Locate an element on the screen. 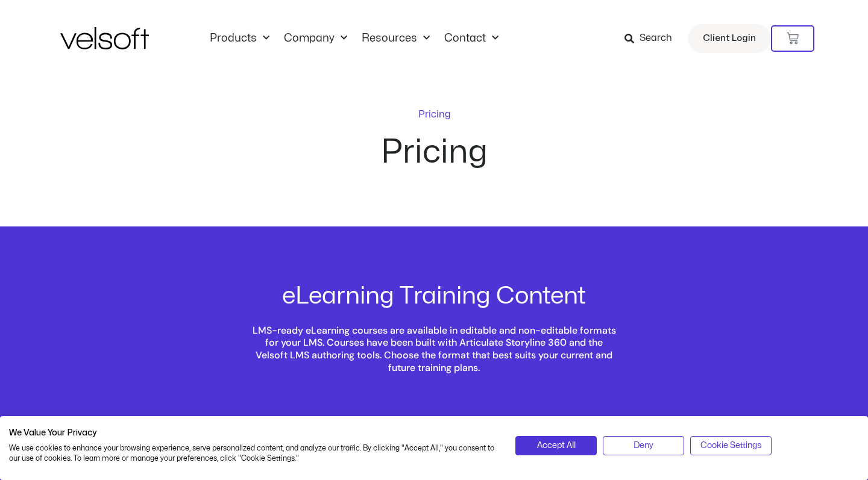 The image size is (868, 480). h2: We Value Your Privacy is located at coordinates (253, 433).